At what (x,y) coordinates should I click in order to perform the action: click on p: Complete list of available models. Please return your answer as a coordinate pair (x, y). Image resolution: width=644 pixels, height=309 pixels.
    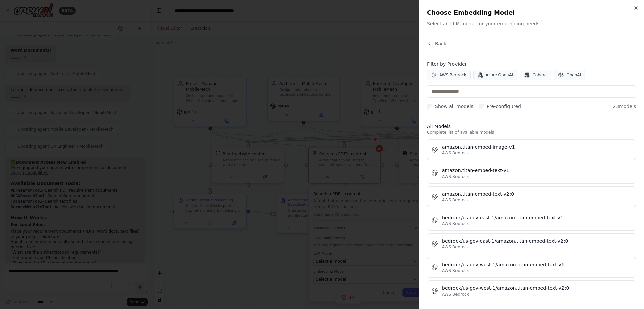
    Looking at the image, I should click on (532, 132).